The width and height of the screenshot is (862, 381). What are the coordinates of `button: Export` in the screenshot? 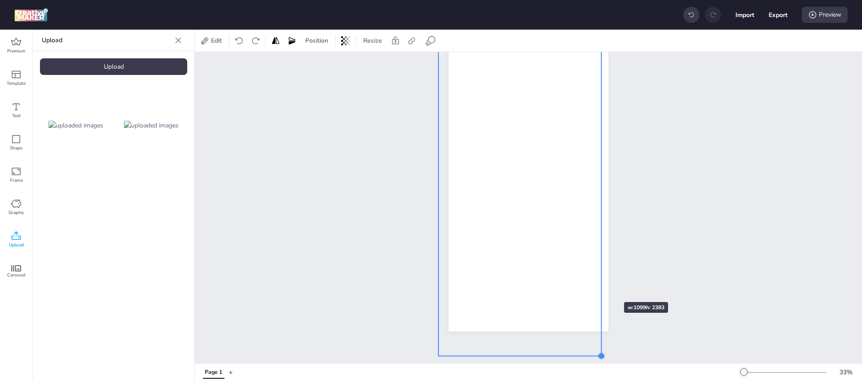 It's located at (778, 15).